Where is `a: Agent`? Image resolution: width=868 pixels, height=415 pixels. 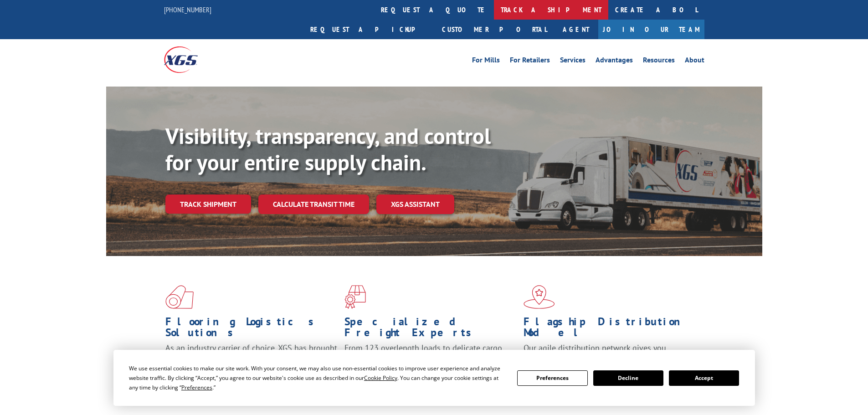 a: Agent is located at coordinates (576, 29).